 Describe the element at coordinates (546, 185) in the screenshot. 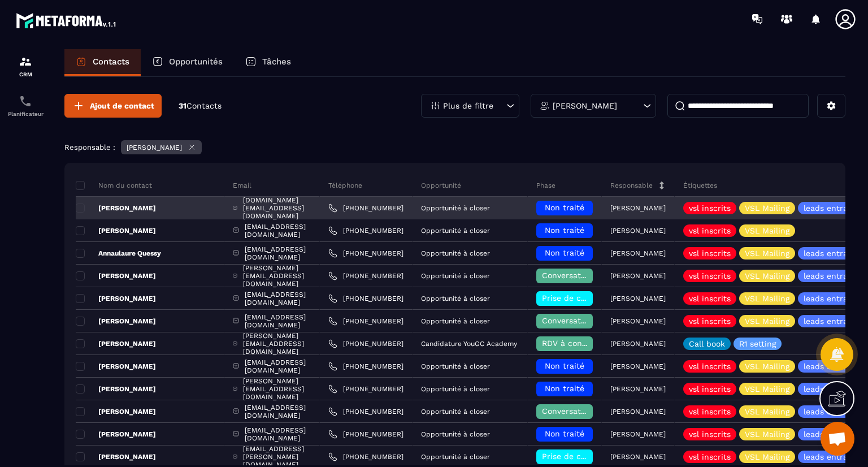

I see `p: Phase` at that location.